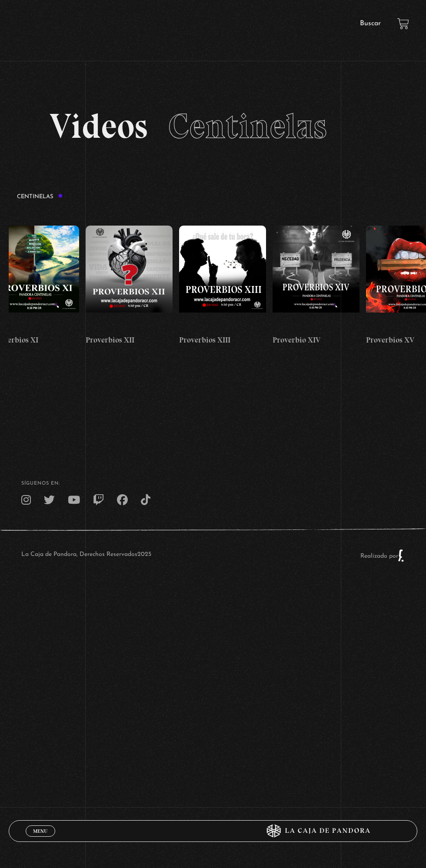 The width and height of the screenshot is (426, 868). I want to click on h4: Proverbios XIII, so click(223, 340).